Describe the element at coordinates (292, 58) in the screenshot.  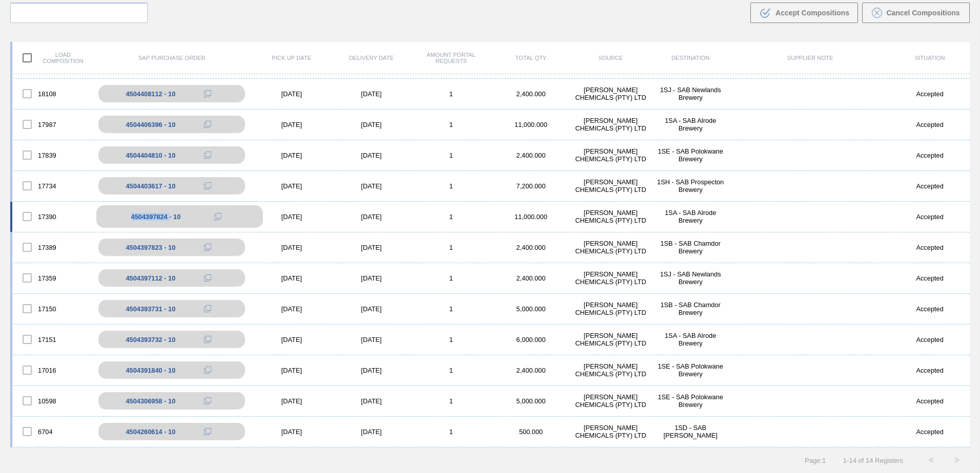
I see `div: Pick up Date` at that location.